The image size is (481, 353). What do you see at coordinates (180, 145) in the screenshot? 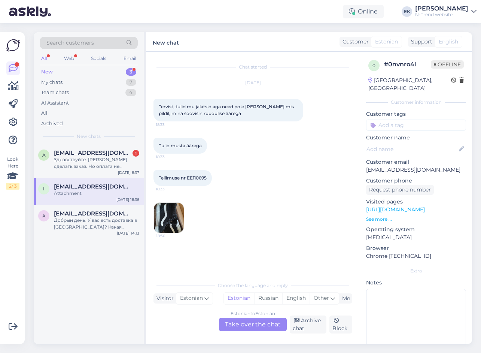
I see `span: Tulid musta äärega` at bounding box center [180, 145].